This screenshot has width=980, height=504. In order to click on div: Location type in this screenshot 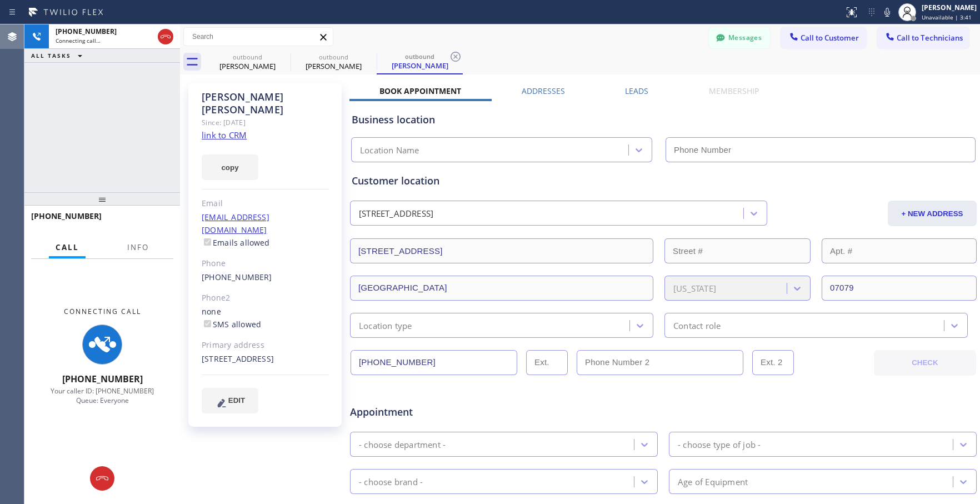, I will do `click(385, 325)`.